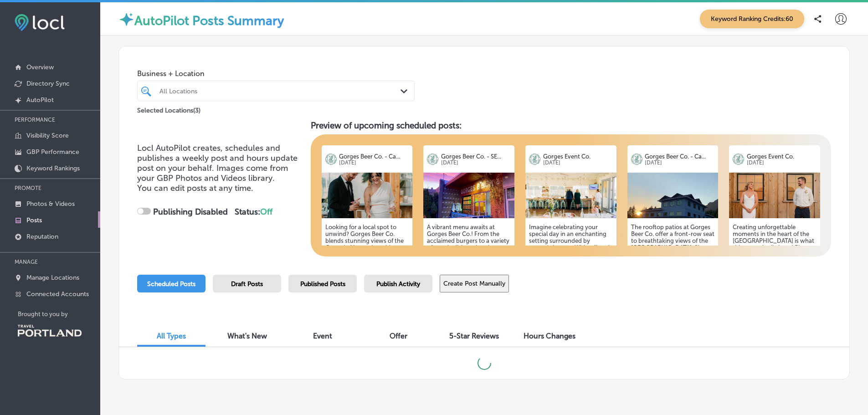 This screenshot has height=415, width=868. Describe the element at coordinates (51, 203) in the screenshot. I see `p: Photos & Videos` at that location.